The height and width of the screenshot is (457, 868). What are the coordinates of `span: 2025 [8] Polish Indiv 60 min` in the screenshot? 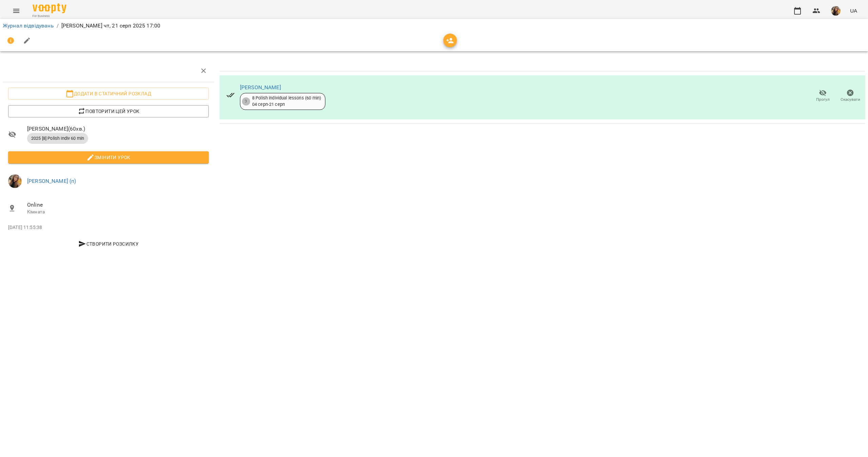 It's located at (57, 138).